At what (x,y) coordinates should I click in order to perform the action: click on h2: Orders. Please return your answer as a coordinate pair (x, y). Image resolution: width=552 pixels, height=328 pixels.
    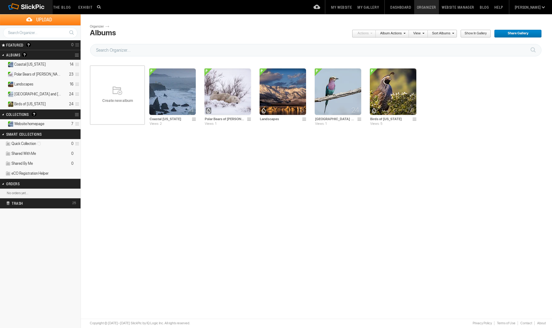
    Looking at the image, I should click on (32, 184).